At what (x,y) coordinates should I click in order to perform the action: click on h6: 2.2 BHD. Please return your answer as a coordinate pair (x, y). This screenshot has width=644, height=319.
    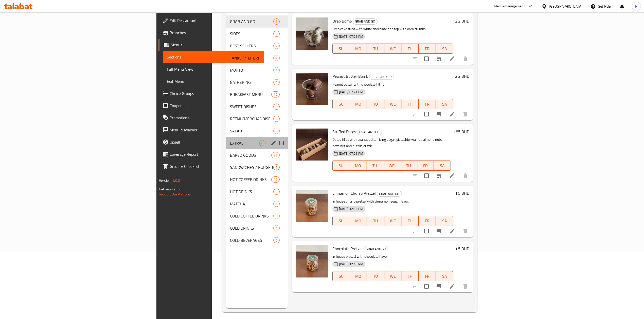
    Looking at the image, I should click on (462, 21).